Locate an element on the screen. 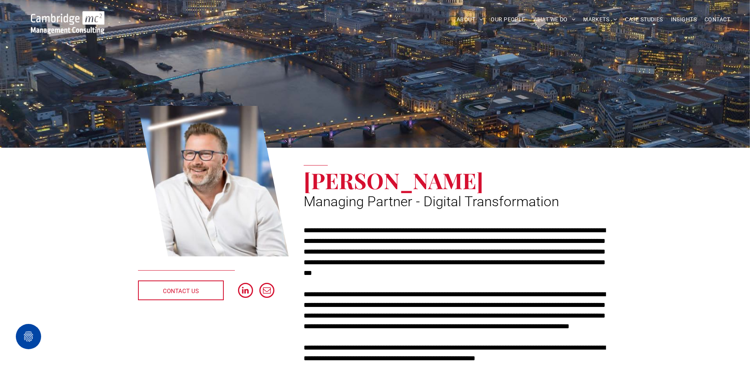 Image resolution: width=750 pixels, height=365 pixels. a: linkedin is located at coordinates (245, 291).